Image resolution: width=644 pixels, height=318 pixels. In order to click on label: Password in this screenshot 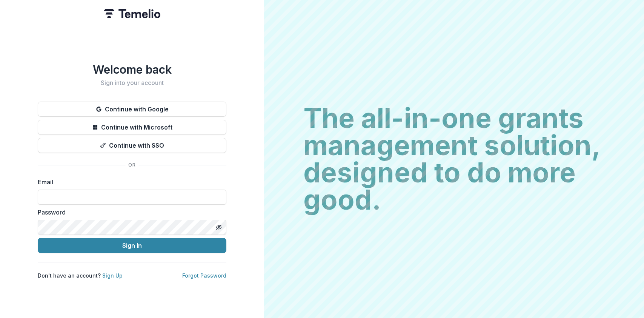, I will do `click(130, 212)`.